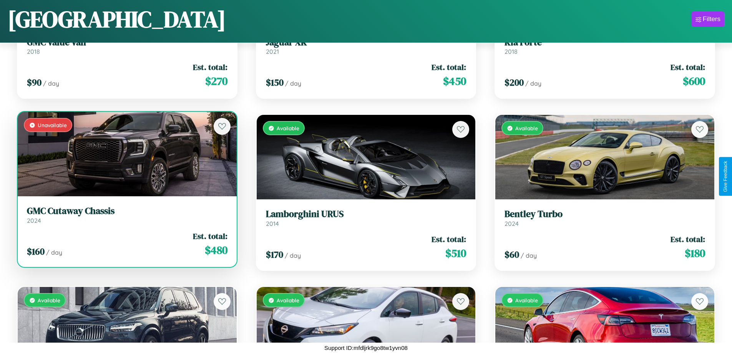  Describe the element at coordinates (275, 82) in the screenshot. I see `span: $ 150` at that location.